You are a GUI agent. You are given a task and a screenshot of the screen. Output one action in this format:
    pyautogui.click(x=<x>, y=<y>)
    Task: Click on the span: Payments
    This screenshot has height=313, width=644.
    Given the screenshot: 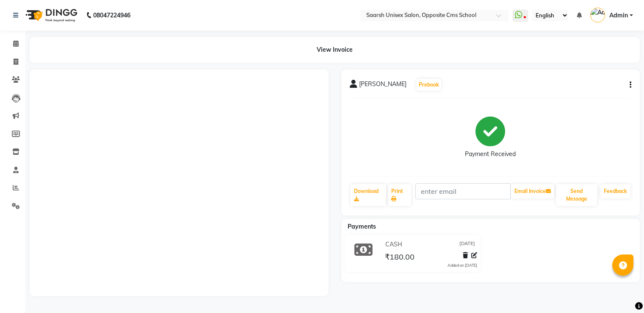 What is the action you would take?
    pyautogui.click(x=361, y=227)
    